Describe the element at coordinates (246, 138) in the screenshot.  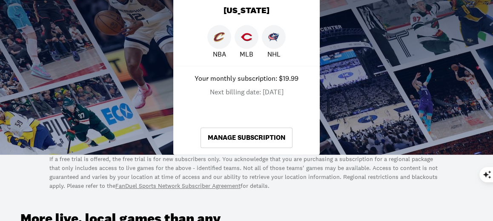
I see `a: Manage Subscription` at that location.